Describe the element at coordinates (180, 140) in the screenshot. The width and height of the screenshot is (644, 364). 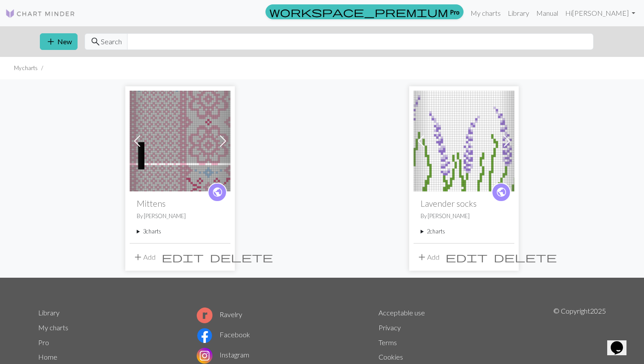
I see `a: Copy of Mittens` at that location.